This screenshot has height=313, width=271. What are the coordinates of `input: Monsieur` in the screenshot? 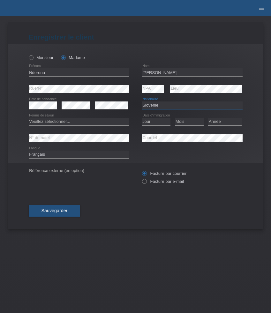 It's located at (31, 57).